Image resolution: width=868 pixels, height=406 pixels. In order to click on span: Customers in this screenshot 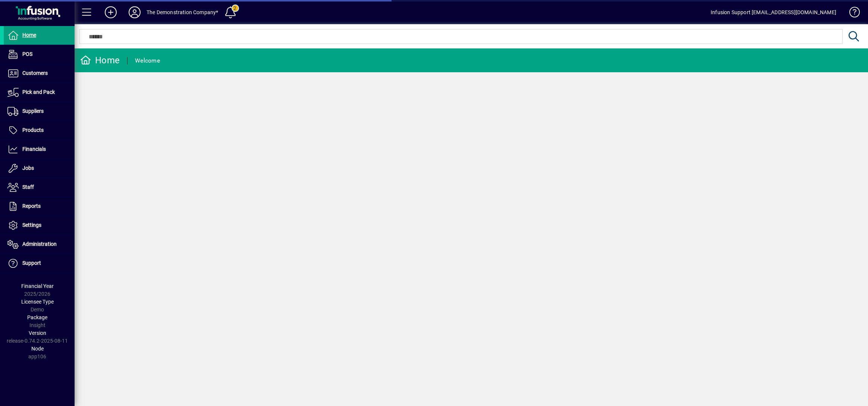, I will do `click(35, 73)`.